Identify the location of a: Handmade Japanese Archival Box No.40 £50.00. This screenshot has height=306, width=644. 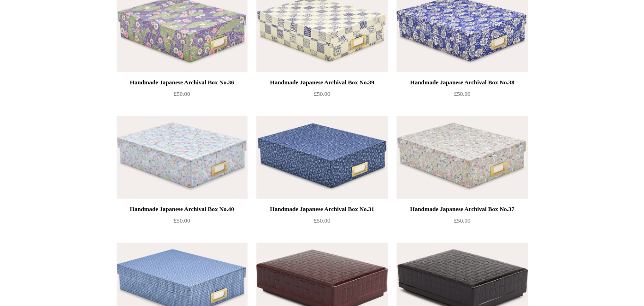
(182, 223).